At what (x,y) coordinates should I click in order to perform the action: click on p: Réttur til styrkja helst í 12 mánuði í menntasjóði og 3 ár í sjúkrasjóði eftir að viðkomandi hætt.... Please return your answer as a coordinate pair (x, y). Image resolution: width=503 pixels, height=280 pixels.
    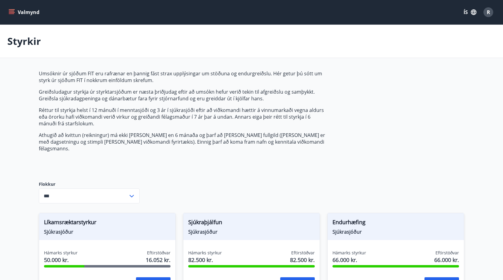
    Looking at the image, I should click on (183, 117).